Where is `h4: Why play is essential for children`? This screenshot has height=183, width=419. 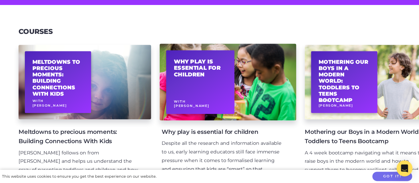
h4: Why play is essential for children is located at coordinates (223, 132).